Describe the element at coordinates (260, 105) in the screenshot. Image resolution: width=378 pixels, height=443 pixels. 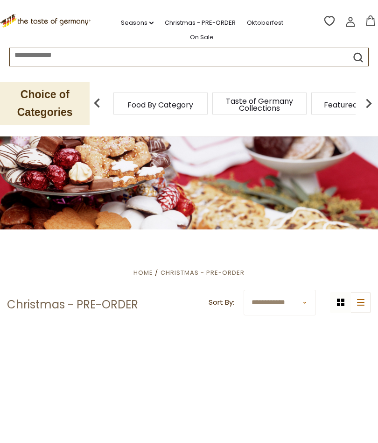
I see `a: Taste of Germany Collections` at that location.